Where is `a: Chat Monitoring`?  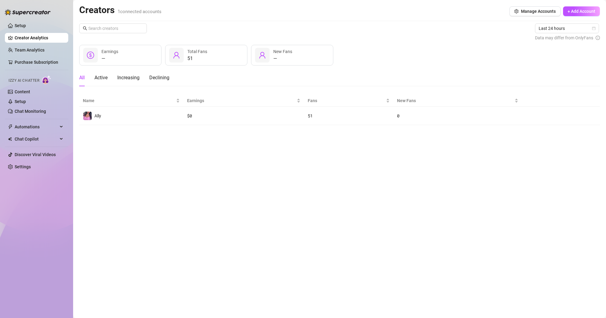
a: Chat Monitoring is located at coordinates (30, 111).